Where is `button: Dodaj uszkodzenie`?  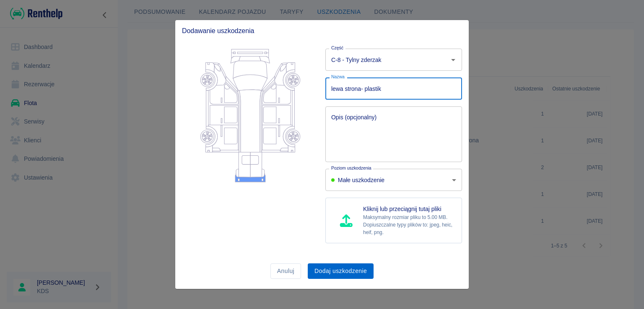 button: Dodaj uszkodzenie is located at coordinates (341, 271).